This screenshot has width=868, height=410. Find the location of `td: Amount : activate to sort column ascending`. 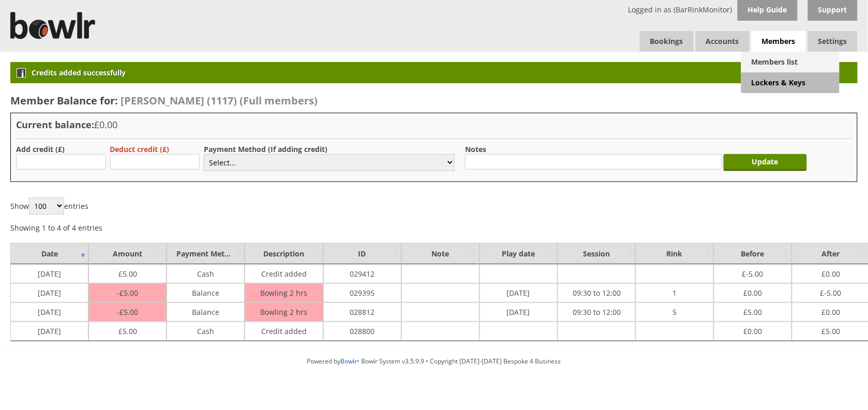

td: Amount : activate to sort column ascending is located at coordinates (127, 253).